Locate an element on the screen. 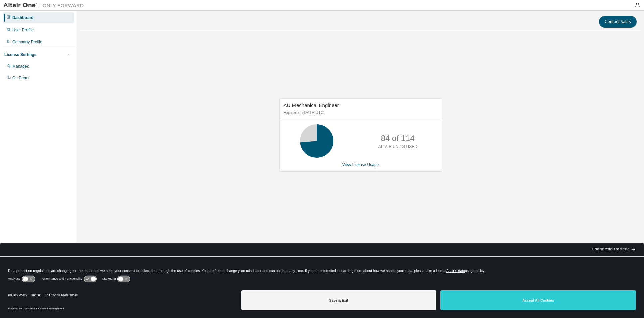 The height and width of the screenshot is (318, 644). img: Altair One is located at coordinates (45, 6).